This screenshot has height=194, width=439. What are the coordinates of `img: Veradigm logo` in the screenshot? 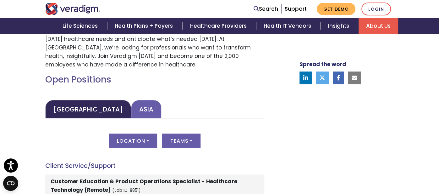 It's located at (73, 9).